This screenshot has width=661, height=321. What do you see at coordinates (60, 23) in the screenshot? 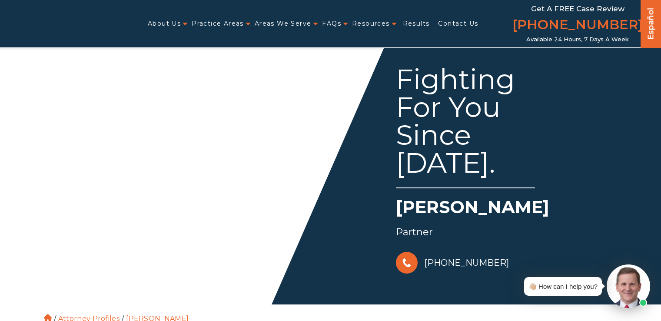
I see `a: Auger & Auger Accident and Injury Lawyers Logo` at bounding box center [60, 23].